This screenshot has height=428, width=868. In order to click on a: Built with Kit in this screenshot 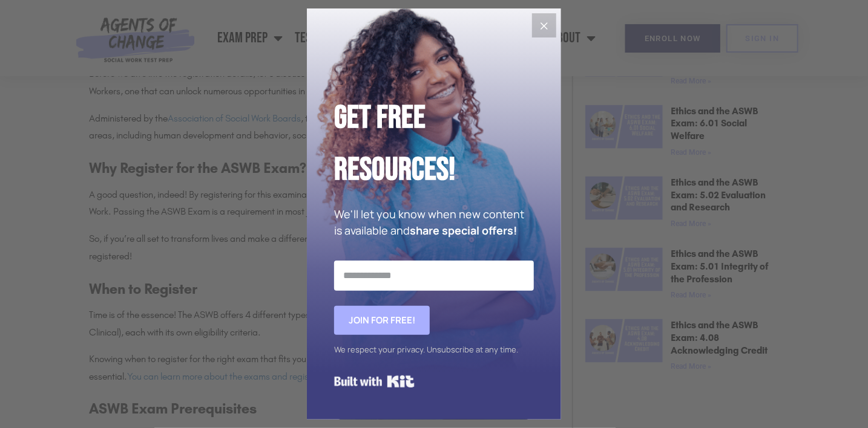, I will do `click(374, 382)`.